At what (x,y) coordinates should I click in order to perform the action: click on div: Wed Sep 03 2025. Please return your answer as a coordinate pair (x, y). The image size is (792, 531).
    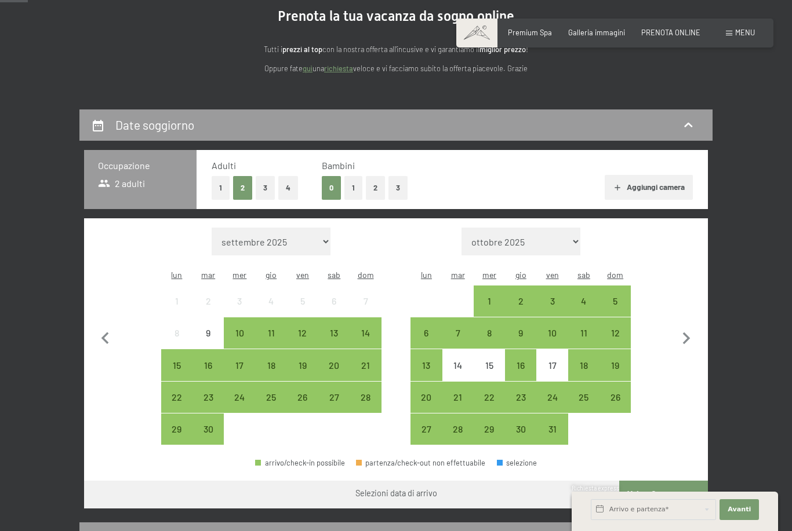
    Looking at the image, I should click on (239, 301).